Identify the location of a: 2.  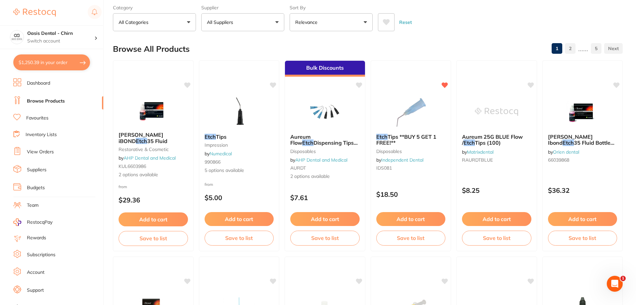
(570, 48).